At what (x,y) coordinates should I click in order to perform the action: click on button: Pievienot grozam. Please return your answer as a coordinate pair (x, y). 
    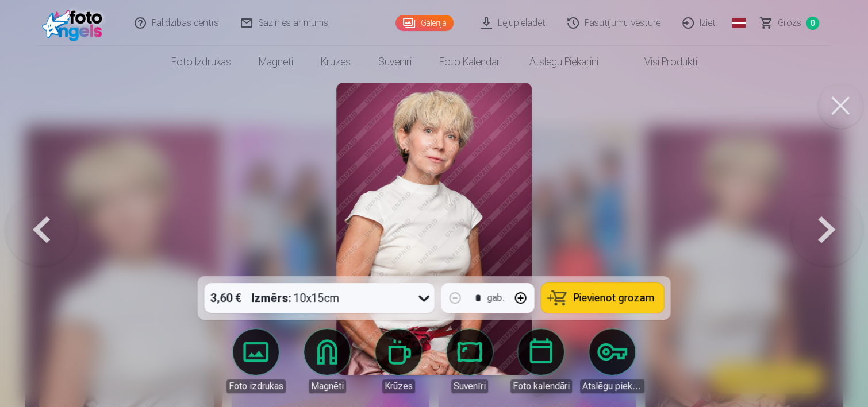
    Looking at the image, I should click on (602, 298).